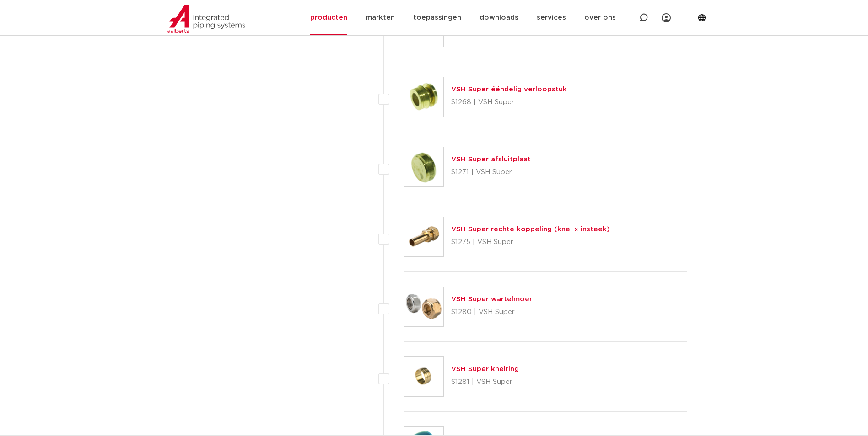  I want to click on p: S1271 | VSH Super, so click(491, 172).